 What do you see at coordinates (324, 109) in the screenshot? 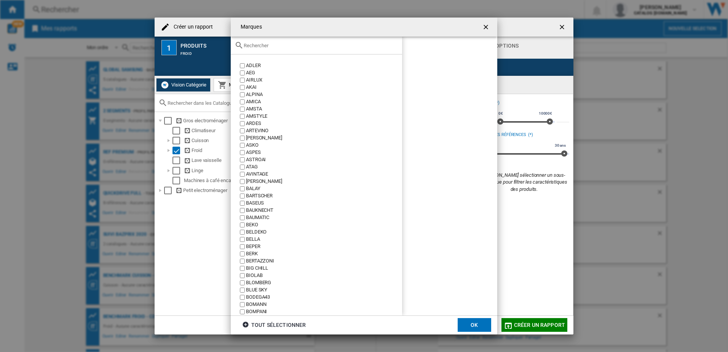
I see `div: AMSTA` at bounding box center [324, 109].